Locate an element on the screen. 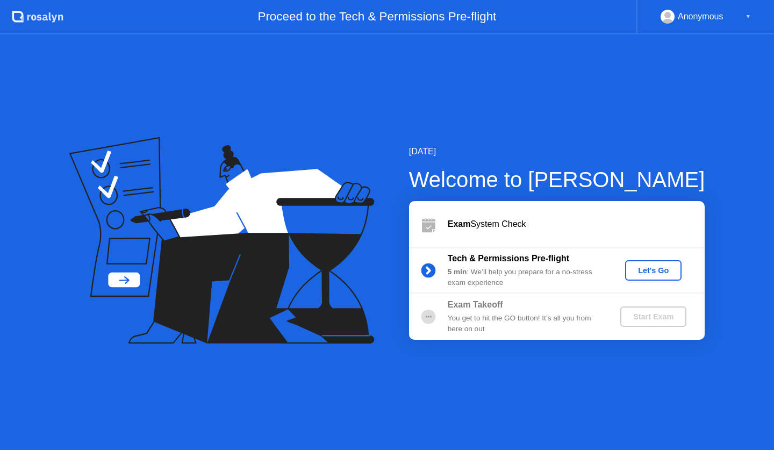 This screenshot has height=450, width=774. div: Let's Go is located at coordinates (653, 270).